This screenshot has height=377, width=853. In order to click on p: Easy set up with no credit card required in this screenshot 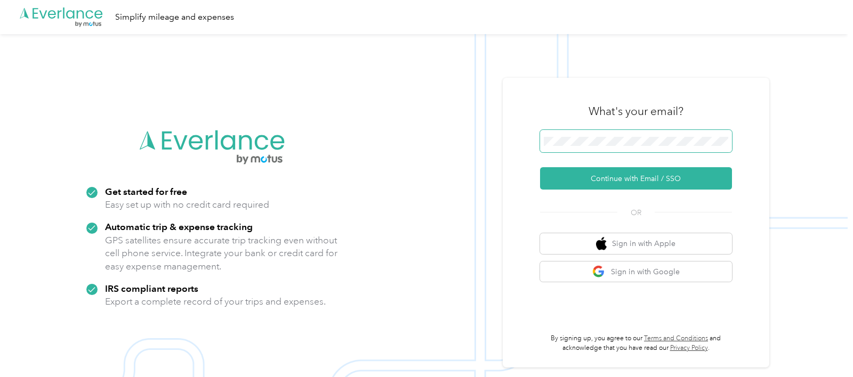, I will do `click(187, 205)`.